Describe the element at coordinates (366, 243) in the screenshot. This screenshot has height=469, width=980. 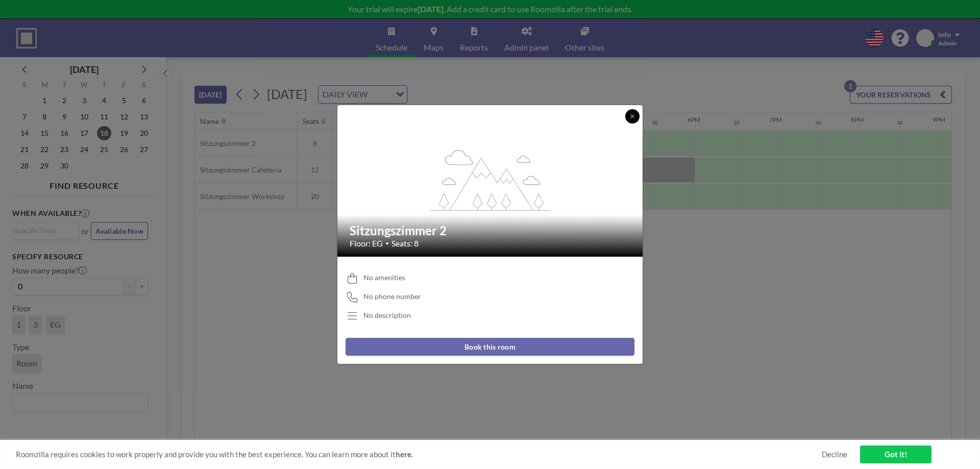
I see `span: Floor: EG` at that location.